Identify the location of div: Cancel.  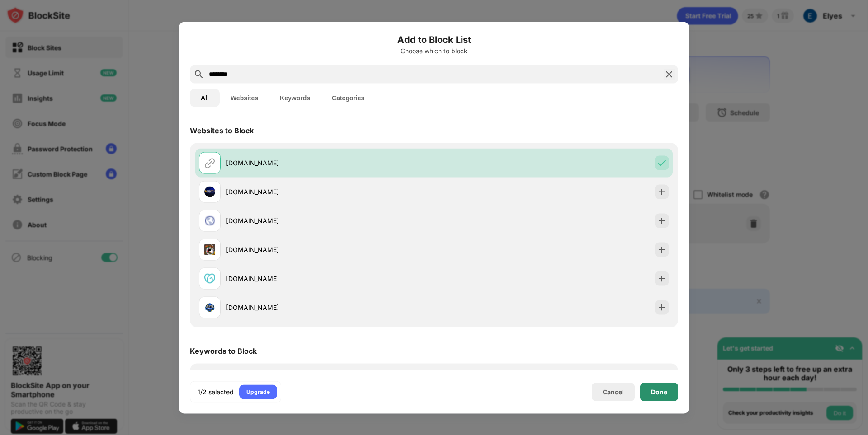
(613, 392).